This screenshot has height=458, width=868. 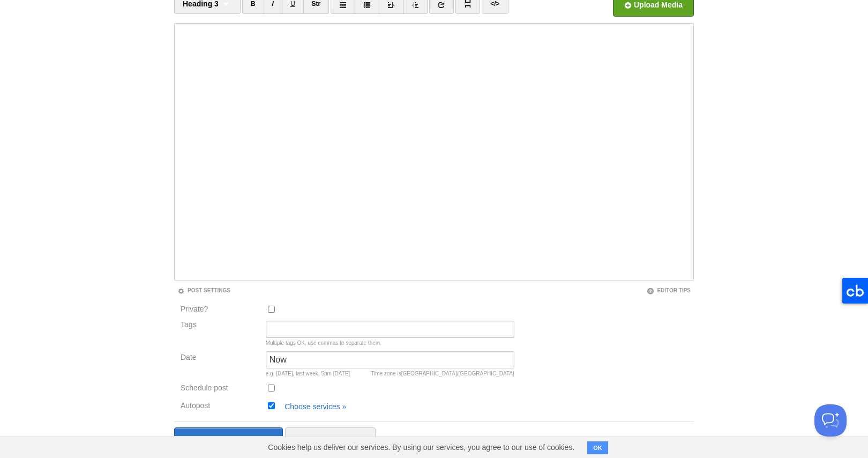 I want to click on label: Autopost, so click(x=219, y=406).